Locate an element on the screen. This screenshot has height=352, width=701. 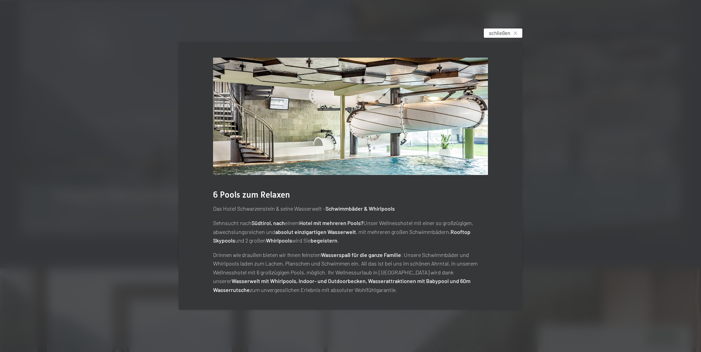
p: Sehnsucht nach einem Unser Wellnesshotel mit einer so großzügigen, abwechslungsreichen und , mit ... is located at coordinates (350, 232).